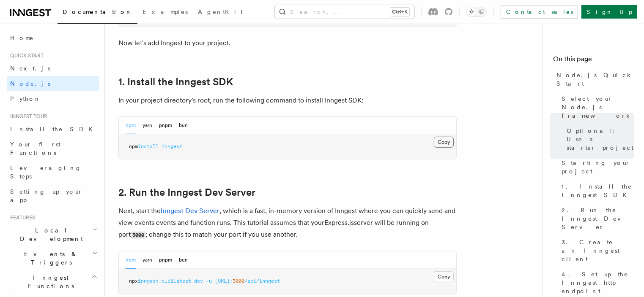 This screenshot has width=644, height=297. I want to click on span: Features, so click(21, 218).